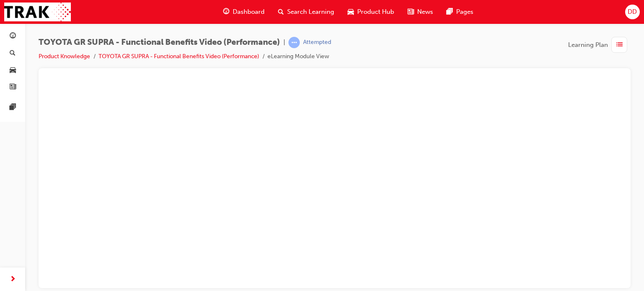 The image size is (644, 291). What do you see at coordinates (159, 42) in the screenshot?
I see `span: TOYOTA GR SUPRA - Functional Benefits Video (Performance)` at bounding box center [159, 42].